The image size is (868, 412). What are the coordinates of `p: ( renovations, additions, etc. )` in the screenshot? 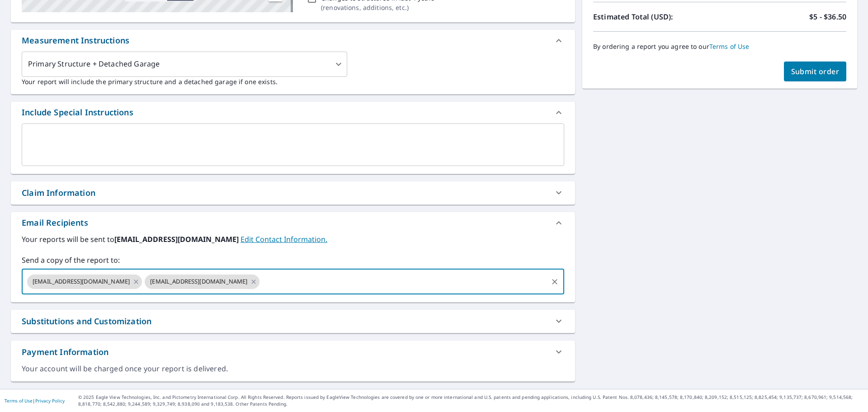 It's located at (378, 7).